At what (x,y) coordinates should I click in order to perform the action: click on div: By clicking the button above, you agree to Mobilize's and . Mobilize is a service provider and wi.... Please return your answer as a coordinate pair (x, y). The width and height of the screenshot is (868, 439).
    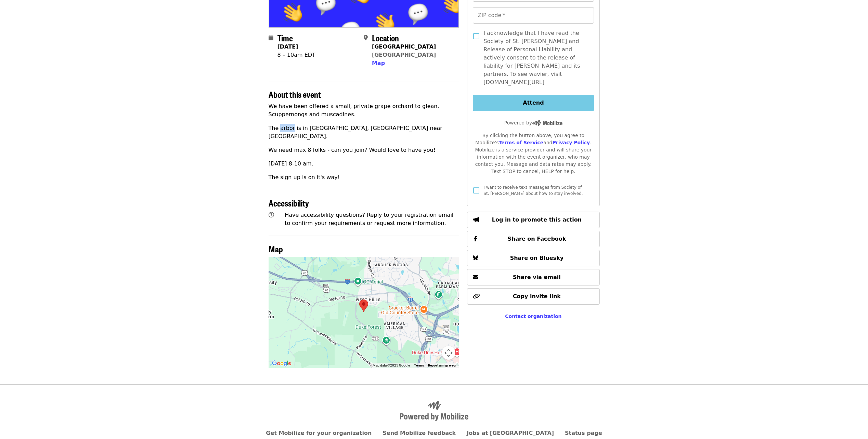
    Looking at the image, I should click on (533, 154).